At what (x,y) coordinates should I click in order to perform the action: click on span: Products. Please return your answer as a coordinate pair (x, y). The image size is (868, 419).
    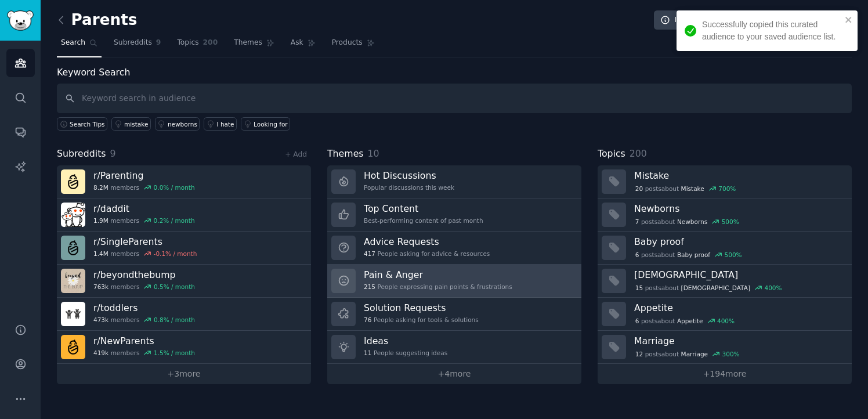
    Looking at the image, I should click on (347, 43).